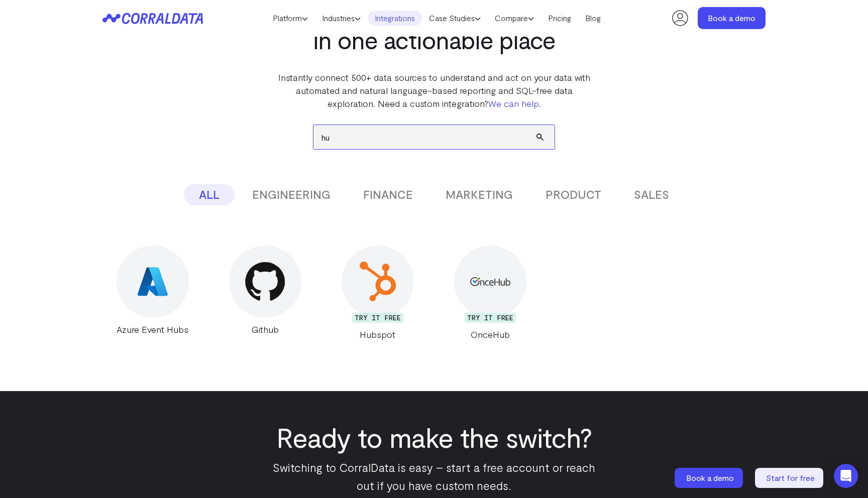 The image size is (868, 498). What do you see at coordinates (574, 195) in the screenshot?
I see `button: PRODUCT` at bounding box center [574, 195].